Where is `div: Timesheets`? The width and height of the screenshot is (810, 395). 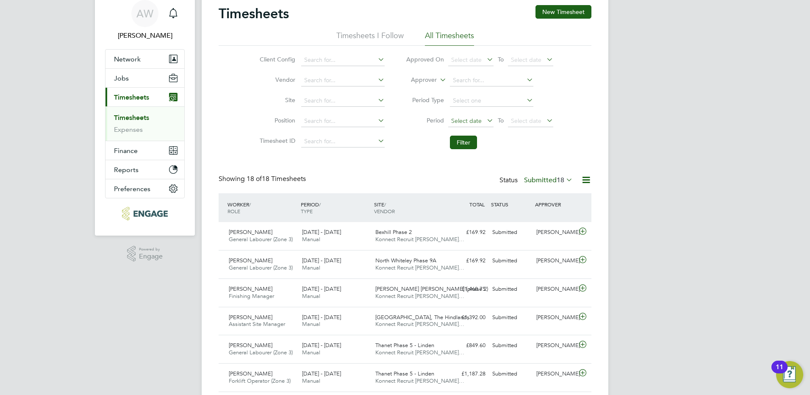
div: Timesheets is located at coordinates (145, 123).